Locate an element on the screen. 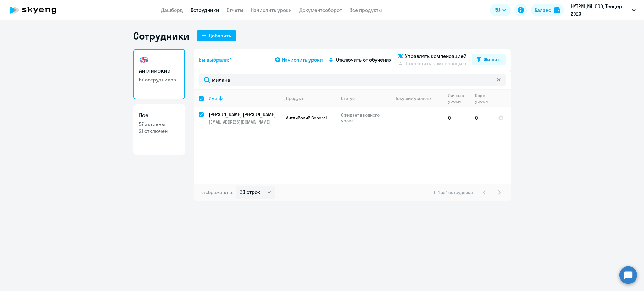 The image size is (644, 291). h3: Все is located at coordinates (159, 115).